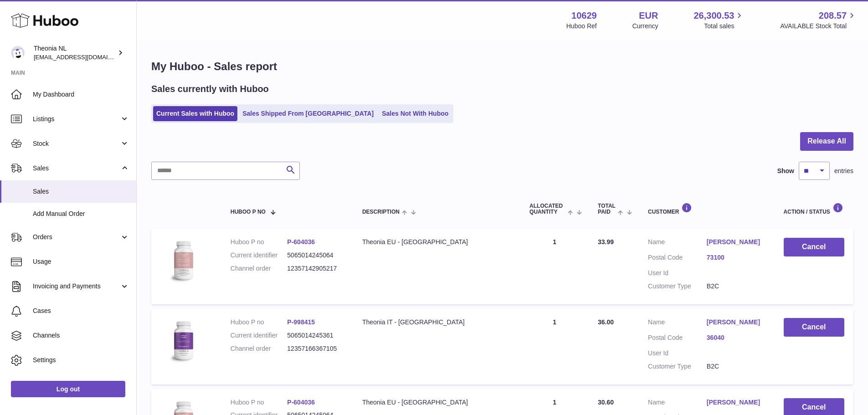 This screenshot has width=868, height=415. I want to click on span: Total paid, so click(606, 209).